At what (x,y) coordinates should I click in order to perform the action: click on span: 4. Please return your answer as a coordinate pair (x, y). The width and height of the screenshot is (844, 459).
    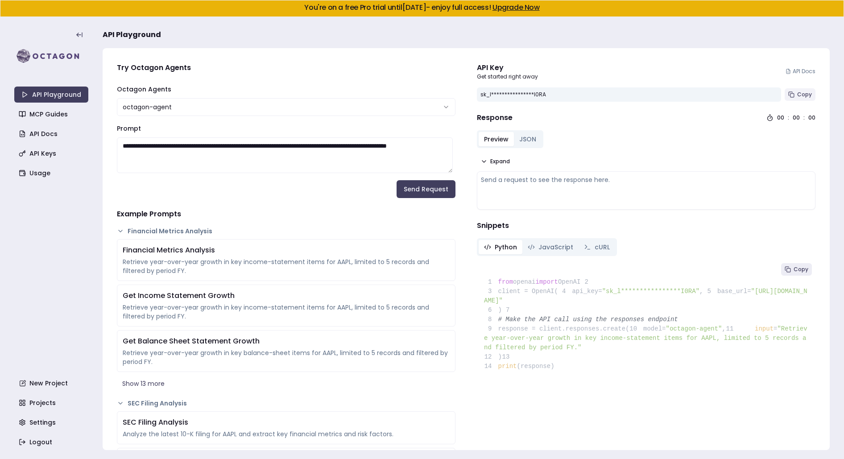
    Looking at the image, I should click on (565, 291).